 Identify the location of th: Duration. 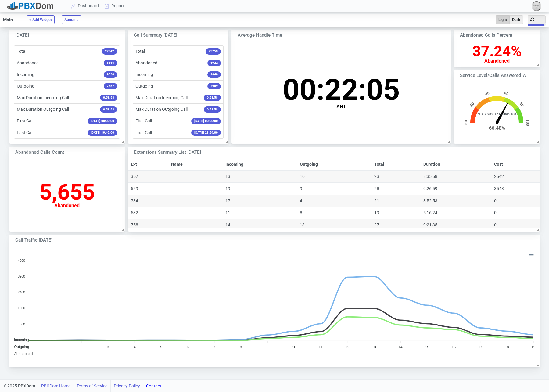
(455, 164).